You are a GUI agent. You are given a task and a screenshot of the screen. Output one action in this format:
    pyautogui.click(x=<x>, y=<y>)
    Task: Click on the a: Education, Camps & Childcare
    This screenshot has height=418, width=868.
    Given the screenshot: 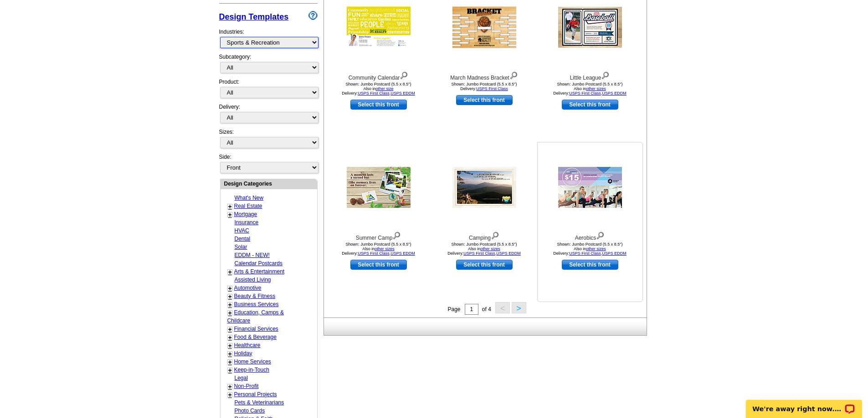 What is the action you would take?
    pyautogui.click(x=255, y=317)
    